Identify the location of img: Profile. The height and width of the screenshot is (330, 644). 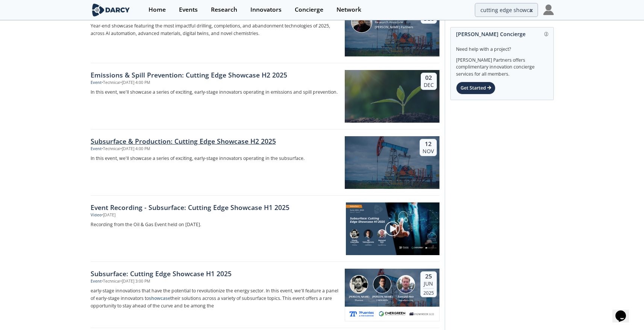
(549, 10).